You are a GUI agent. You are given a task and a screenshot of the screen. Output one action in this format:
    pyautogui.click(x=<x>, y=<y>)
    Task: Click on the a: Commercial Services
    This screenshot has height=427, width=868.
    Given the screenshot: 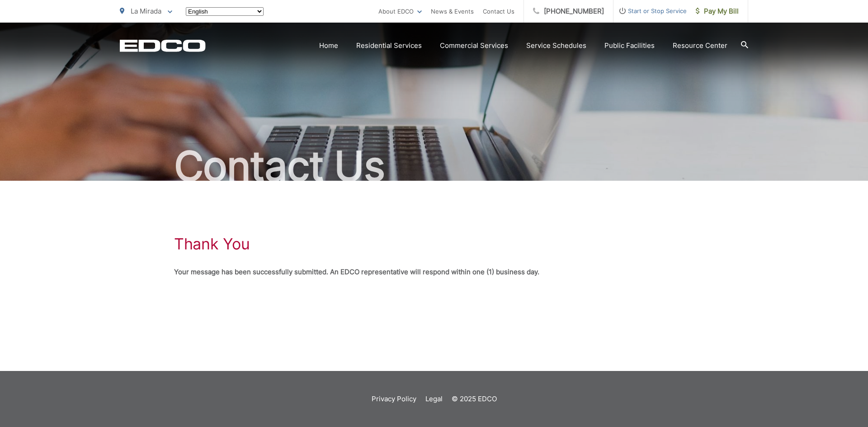 What is the action you would take?
    pyautogui.click(x=474, y=45)
    